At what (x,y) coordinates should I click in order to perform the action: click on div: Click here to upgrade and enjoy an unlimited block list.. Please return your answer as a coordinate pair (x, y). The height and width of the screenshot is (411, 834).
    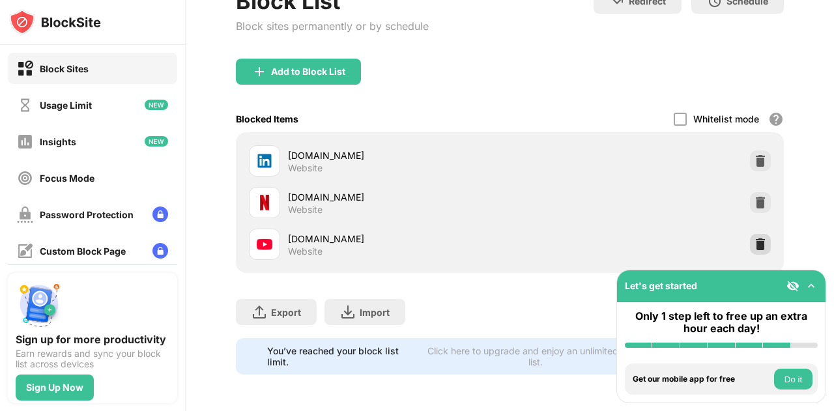
    Looking at the image, I should click on (536, 357).